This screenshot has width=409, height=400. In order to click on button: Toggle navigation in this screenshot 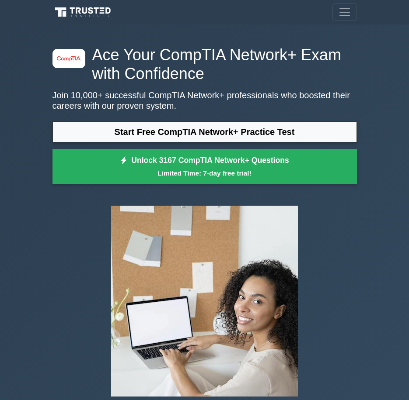, I will do `click(345, 12)`.